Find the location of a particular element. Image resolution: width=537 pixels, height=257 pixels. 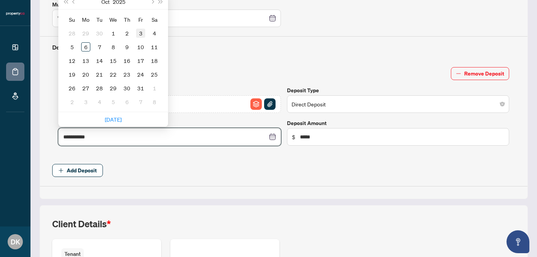

div: 19 is located at coordinates (72, 74).